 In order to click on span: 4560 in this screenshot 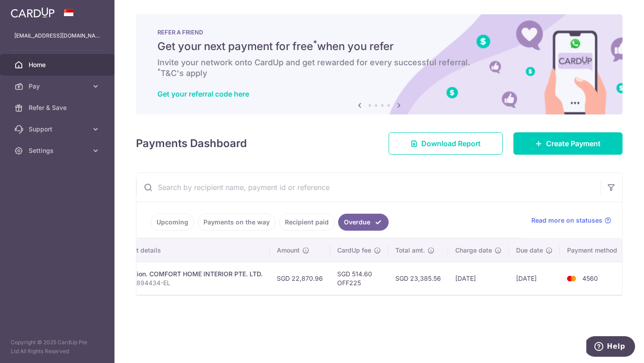, I will do `click(590, 278)`.